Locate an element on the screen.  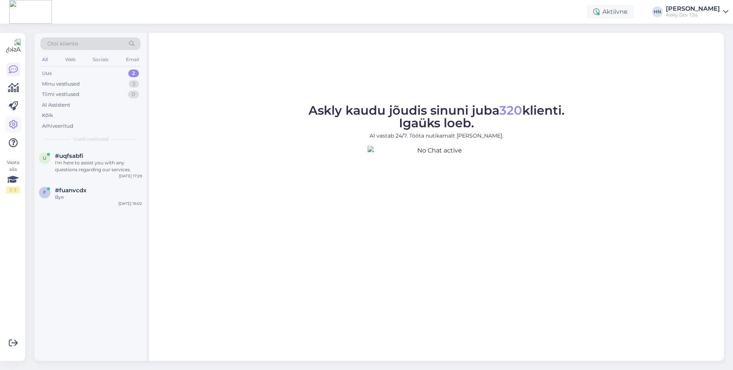
div: Tiimi vestlused is located at coordinates (61, 94).